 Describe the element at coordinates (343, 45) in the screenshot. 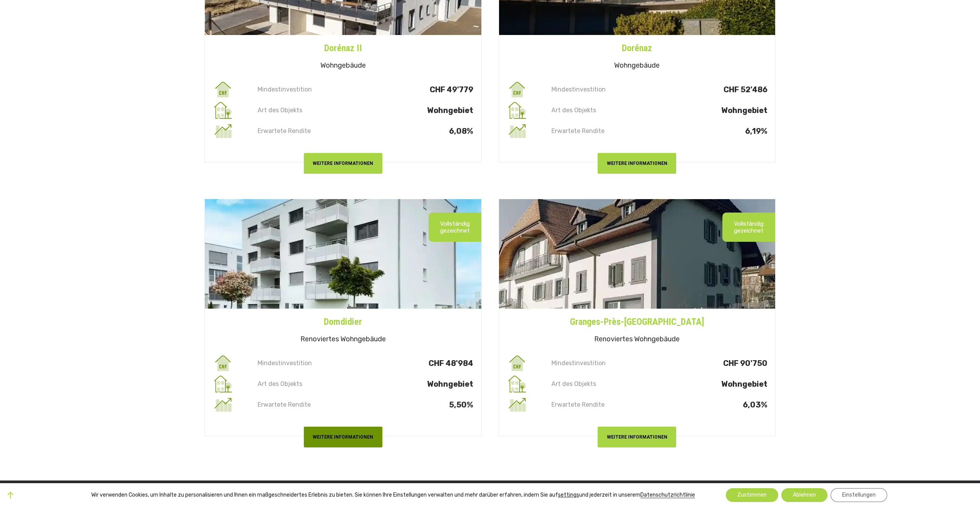

I see `a: Dorénaz II` at that location.